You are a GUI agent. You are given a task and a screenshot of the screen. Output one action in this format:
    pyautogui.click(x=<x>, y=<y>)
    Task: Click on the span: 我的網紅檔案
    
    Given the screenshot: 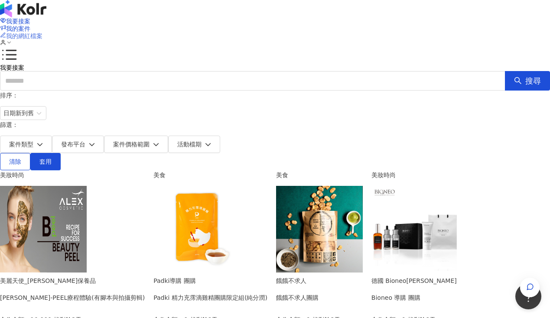 What is the action you would take?
    pyautogui.click(x=24, y=36)
    